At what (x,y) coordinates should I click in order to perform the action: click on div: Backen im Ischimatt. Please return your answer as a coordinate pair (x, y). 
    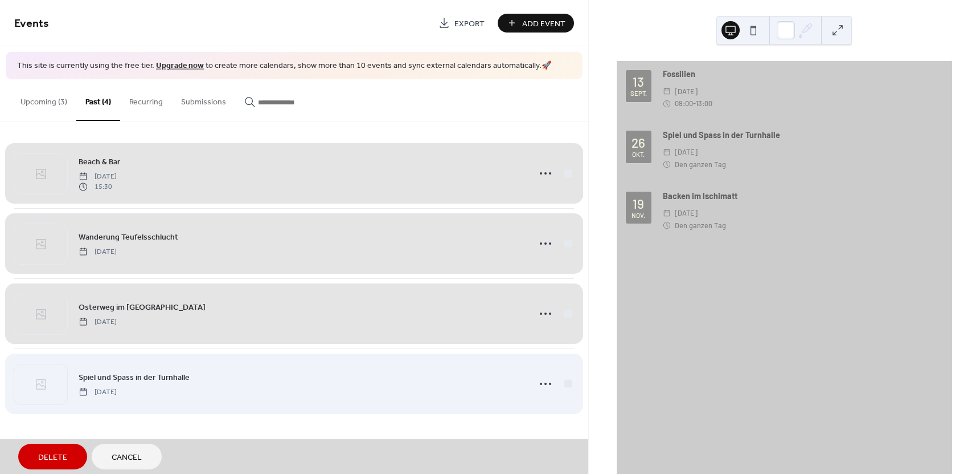
    Looking at the image, I should click on (803, 196).